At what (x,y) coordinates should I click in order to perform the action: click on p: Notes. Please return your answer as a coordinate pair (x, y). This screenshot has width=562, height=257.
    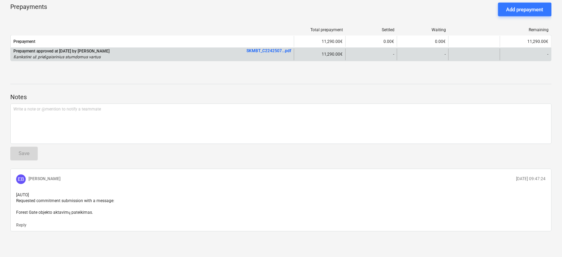
    Looking at the image, I should click on (281, 97).